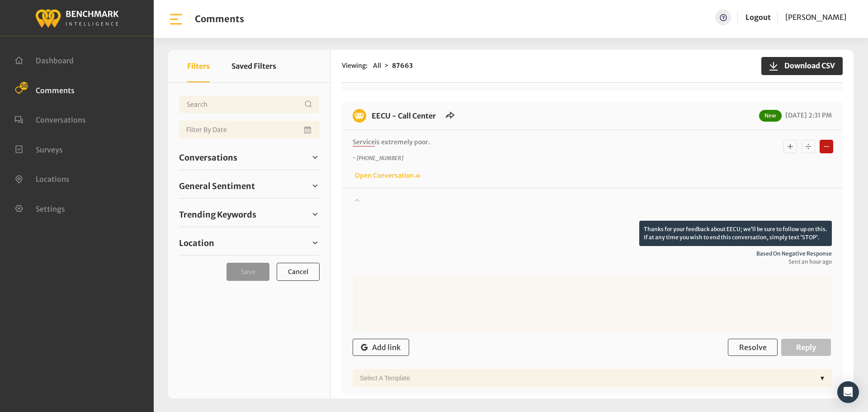 The image size is (868, 412). I want to click on h6: EECU - Call Center, so click(404, 115).